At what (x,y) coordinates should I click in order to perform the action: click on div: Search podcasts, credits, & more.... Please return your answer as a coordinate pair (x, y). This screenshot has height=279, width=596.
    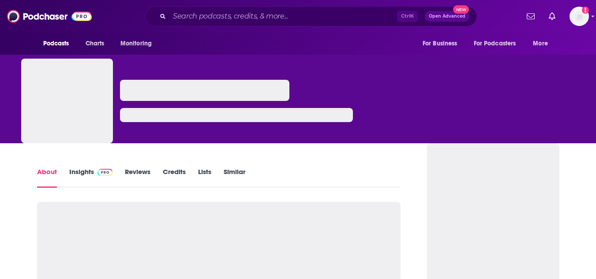
    Looking at the image, I should click on (311, 16).